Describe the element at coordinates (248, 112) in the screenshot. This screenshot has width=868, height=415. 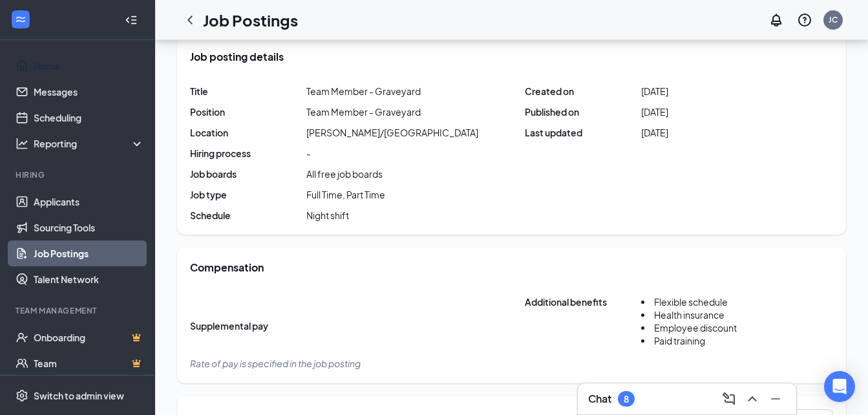
I see `span: Position` at that location.